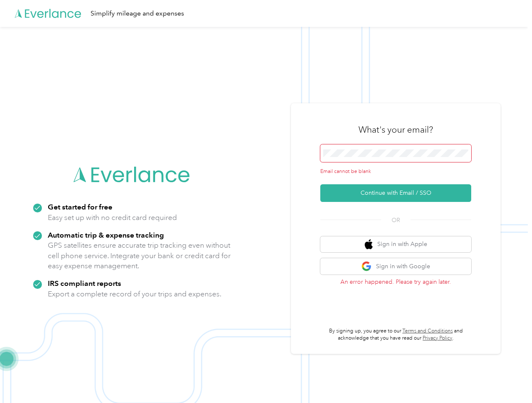 The height and width of the screenshot is (403, 532). What do you see at coordinates (369, 244) in the screenshot?
I see `img: apple logo` at bounding box center [369, 244].